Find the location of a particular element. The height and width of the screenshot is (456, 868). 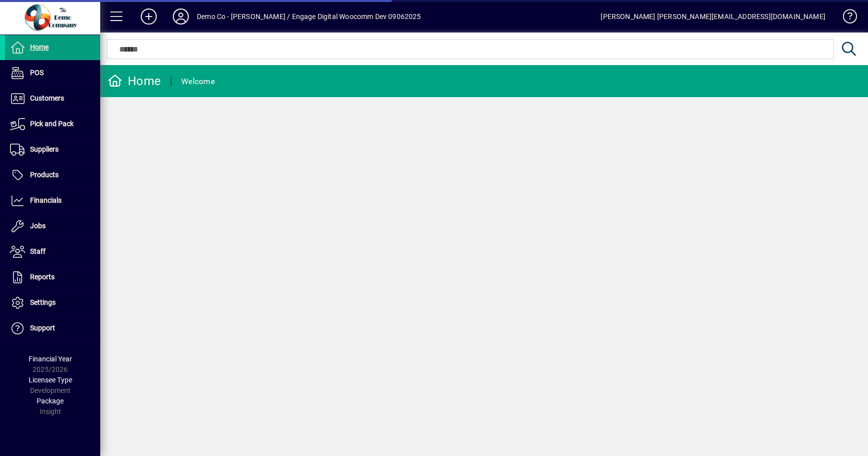

a: Knowledge Base is located at coordinates (846, 18).